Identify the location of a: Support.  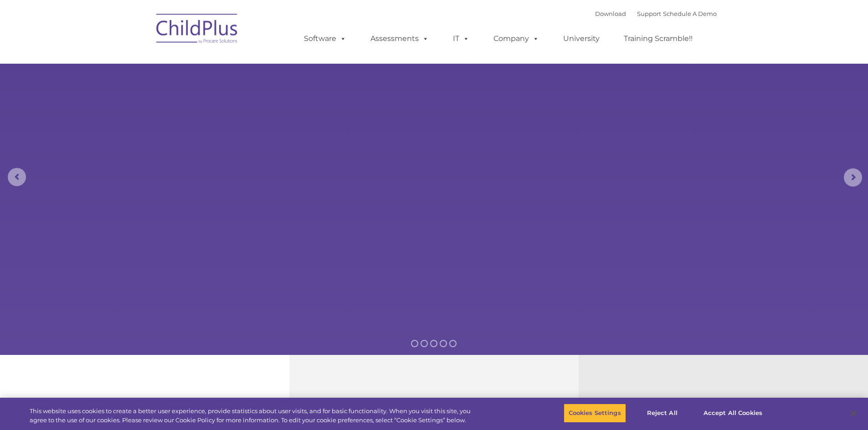
(649, 13).